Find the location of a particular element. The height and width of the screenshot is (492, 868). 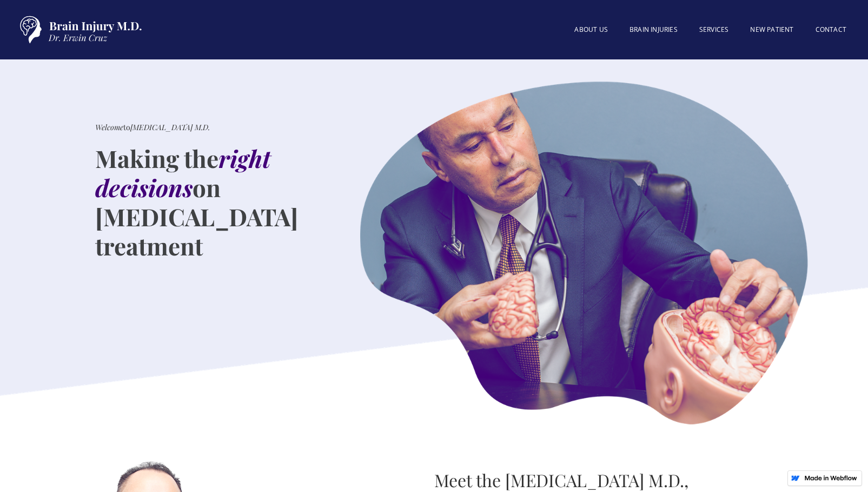

a: Contact is located at coordinates (830, 30).